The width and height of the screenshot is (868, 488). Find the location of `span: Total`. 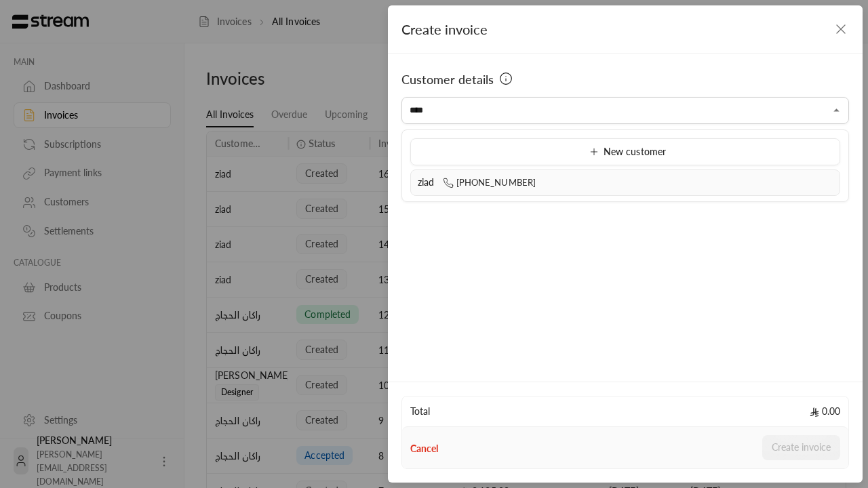

span: Total is located at coordinates (420, 412).